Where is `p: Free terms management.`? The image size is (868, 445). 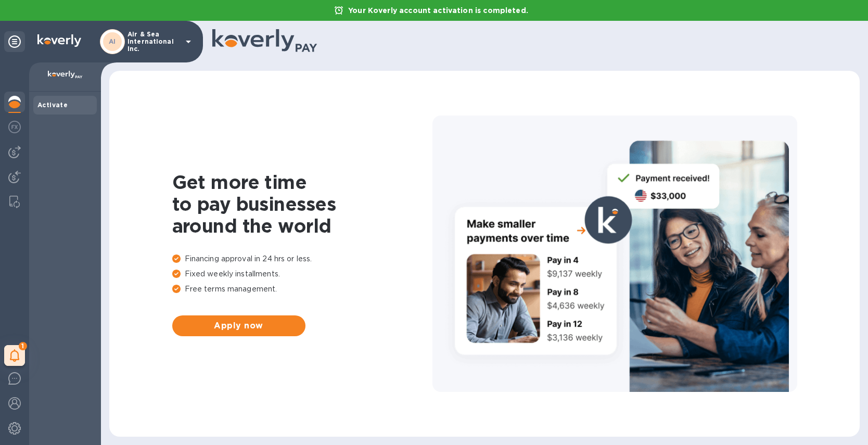
p: Free terms management. is located at coordinates (303, 289).